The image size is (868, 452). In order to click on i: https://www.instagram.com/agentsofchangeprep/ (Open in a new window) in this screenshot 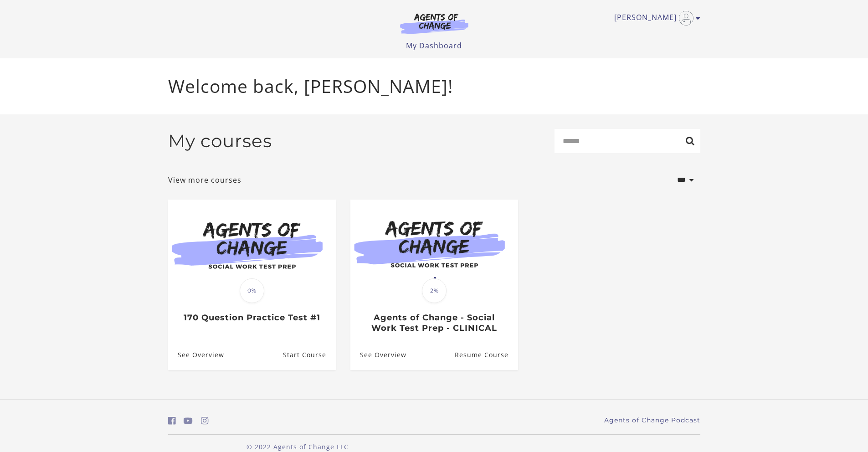, I will do `click(205, 421)`.